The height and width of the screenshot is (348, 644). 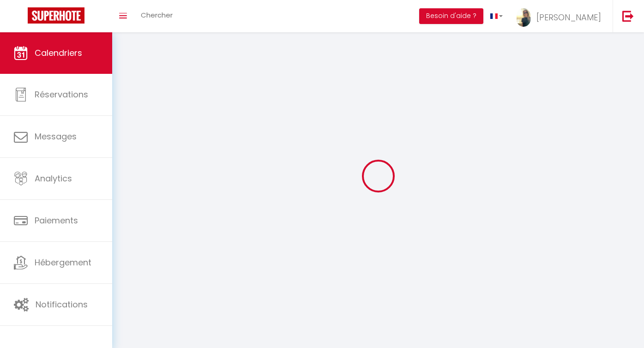 I want to click on span: Notifications, so click(x=61, y=304).